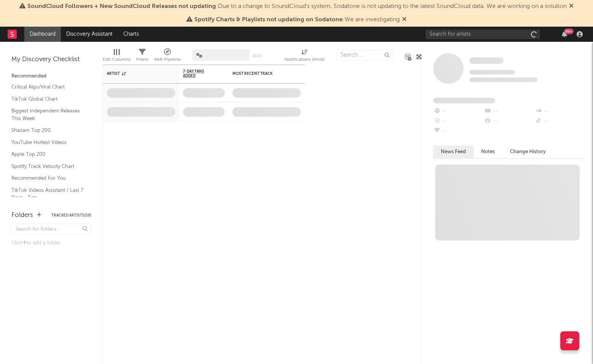 This screenshot has height=364, width=593. What do you see at coordinates (47, 142) in the screenshot?
I see `a: YouTube Hottest Videos` at bounding box center [47, 142].